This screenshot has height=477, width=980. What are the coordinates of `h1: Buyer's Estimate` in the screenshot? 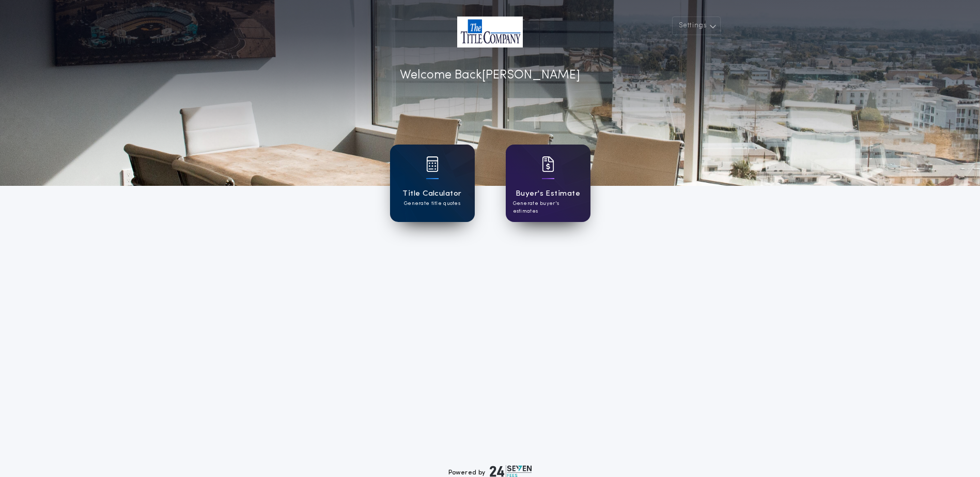 It's located at (548, 194).